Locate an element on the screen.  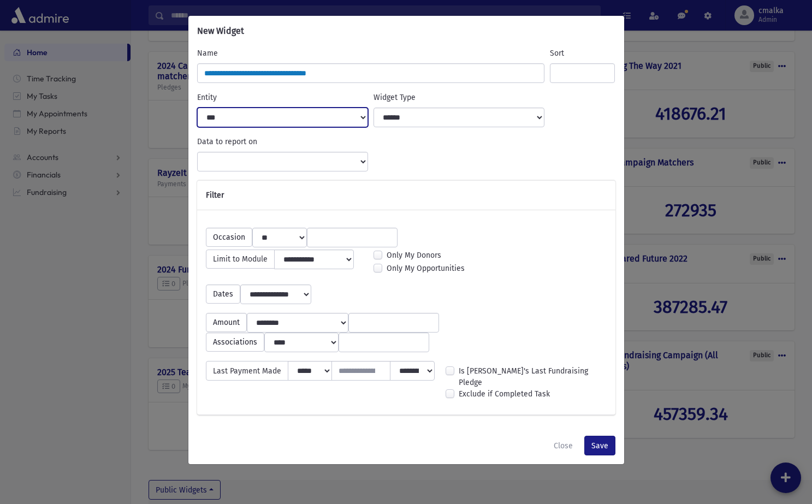
label: Name is located at coordinates (208, 53).